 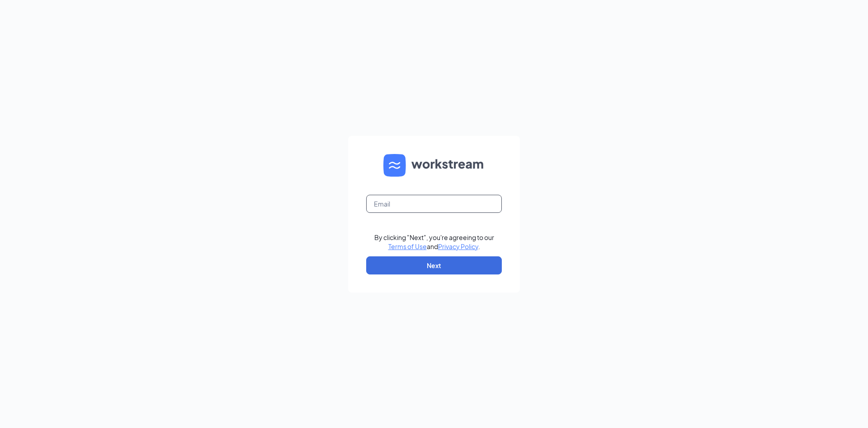 I want to click on img: WS logo and Workstream text, so click(x=434, y=165).